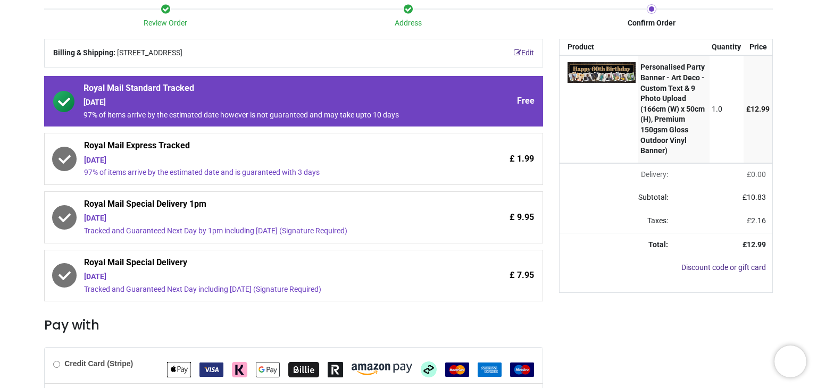 The width and height of the screenshot is (817, 388). Describe the element at coordinates (617, 221) in the screenshot. I see `td: Taxes:` at that location.